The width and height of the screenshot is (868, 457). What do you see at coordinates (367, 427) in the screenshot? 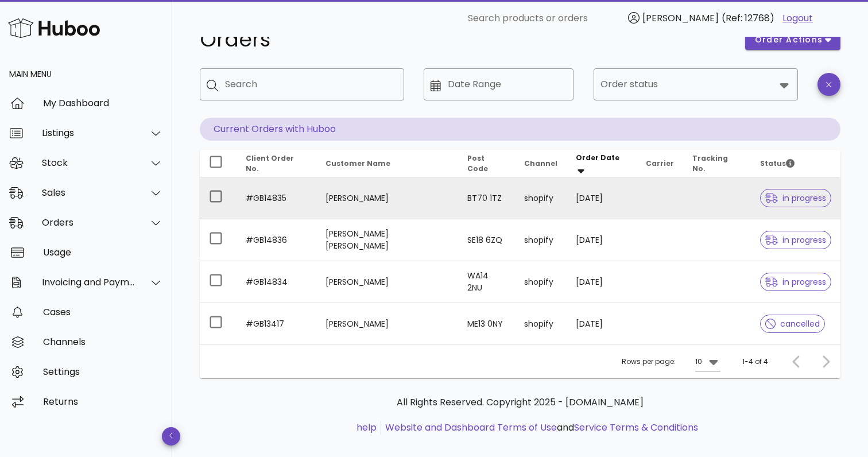
I see `a: help` at bounding box center [367, 427].